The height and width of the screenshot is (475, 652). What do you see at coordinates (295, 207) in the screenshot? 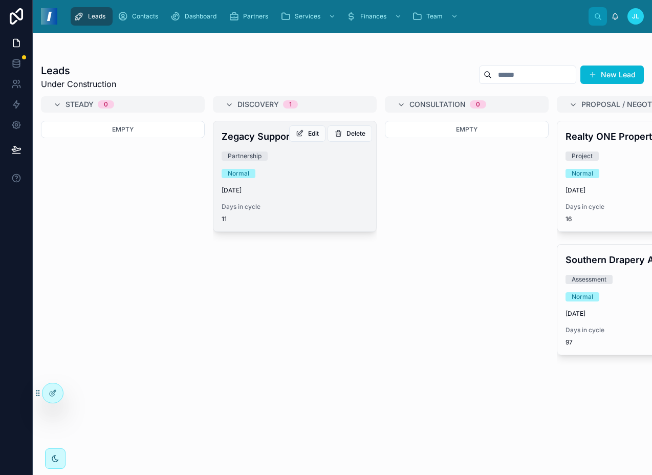
I see `span: Days in cycle` at bounding box center [295, 207].